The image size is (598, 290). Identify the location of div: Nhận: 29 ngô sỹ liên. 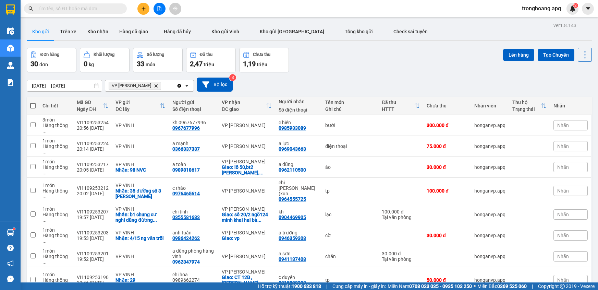
(141, 282).